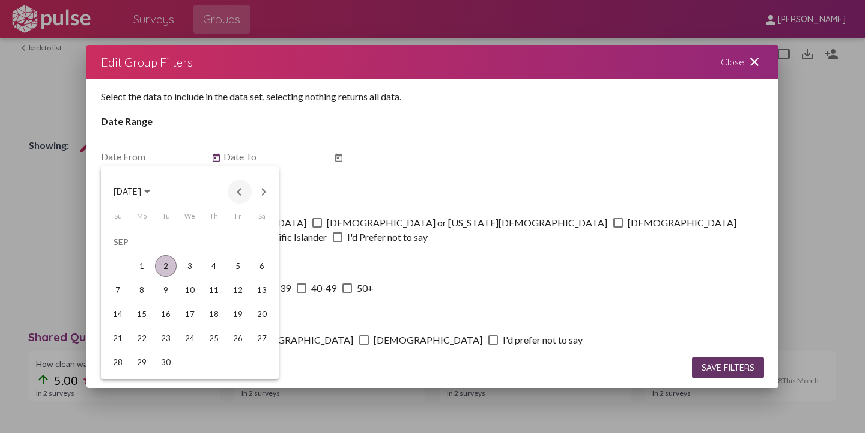 Image resolution: width=865 pixels, height=433 pixels. Describe the element at coordinates (166, 218) in the screenshot. I see `th: Tuesday` at that location.